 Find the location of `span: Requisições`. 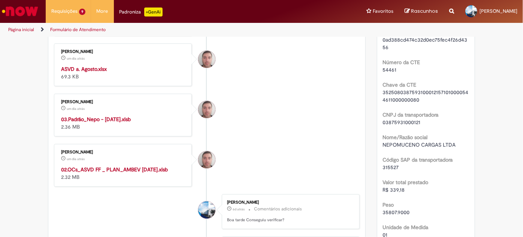

span: Requisições is located at coordinates (64, 11).